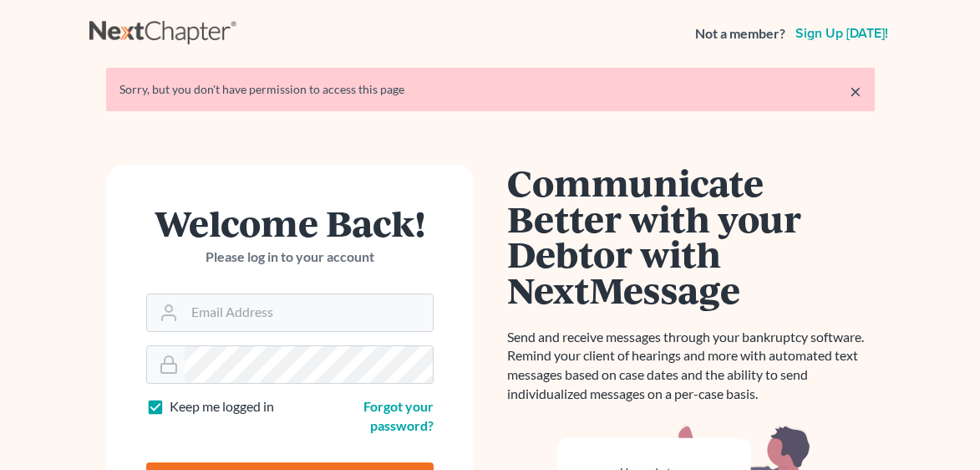 The image size is (980, 470). I want to click on input: Email Address, so click(308, 313).